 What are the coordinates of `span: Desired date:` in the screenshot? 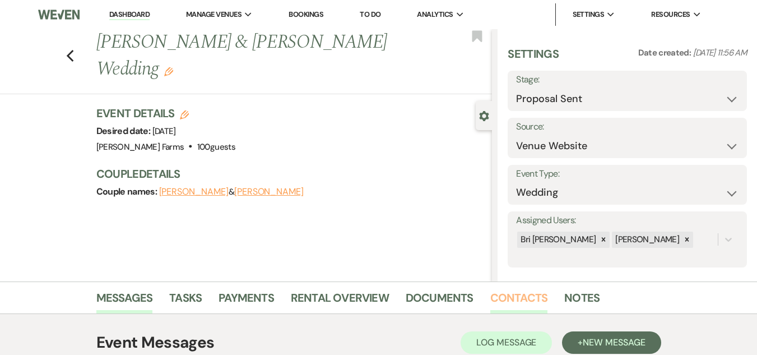 It's located at (124, 131).